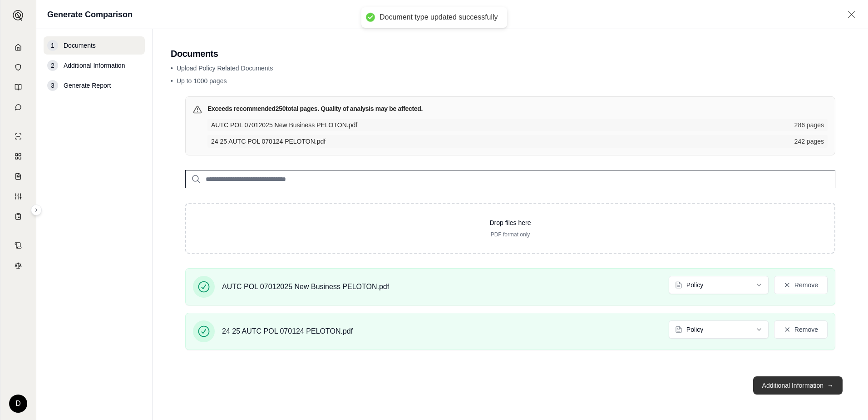 The image size is (868, 420). What do you see at coordinates (80, 46) in the screenshot?
I see `span: Documents` at bounding box center [80, 46].